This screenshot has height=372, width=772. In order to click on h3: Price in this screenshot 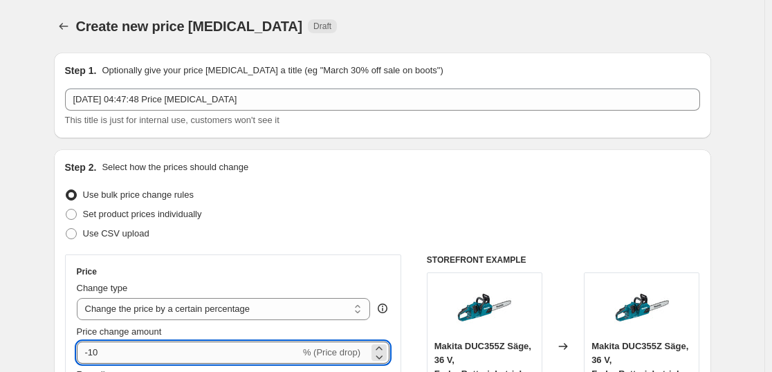, I will do `click(86, 272)`.